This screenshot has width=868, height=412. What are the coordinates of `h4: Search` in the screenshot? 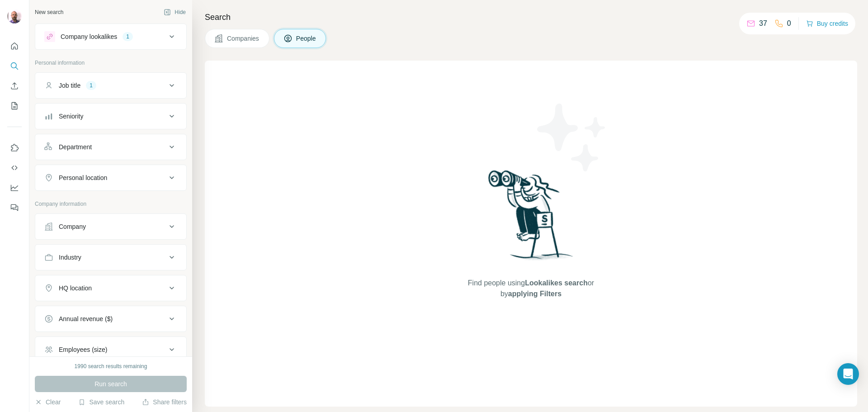 It's located at (531, 17).